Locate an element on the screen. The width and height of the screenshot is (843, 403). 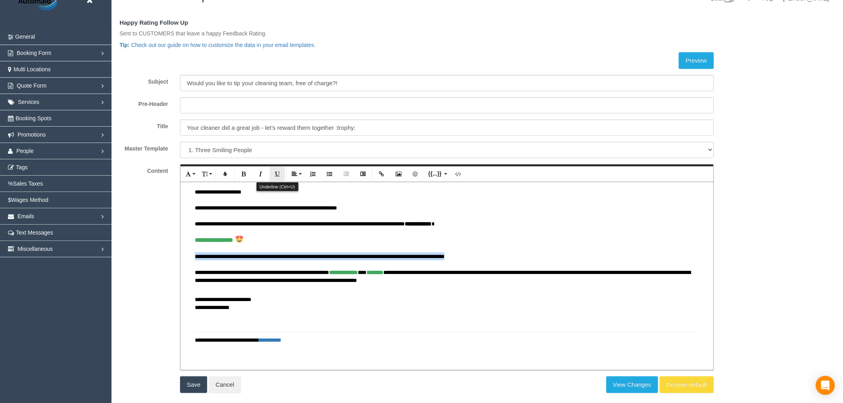
button: View Changes is located at coordinates (632, 385).